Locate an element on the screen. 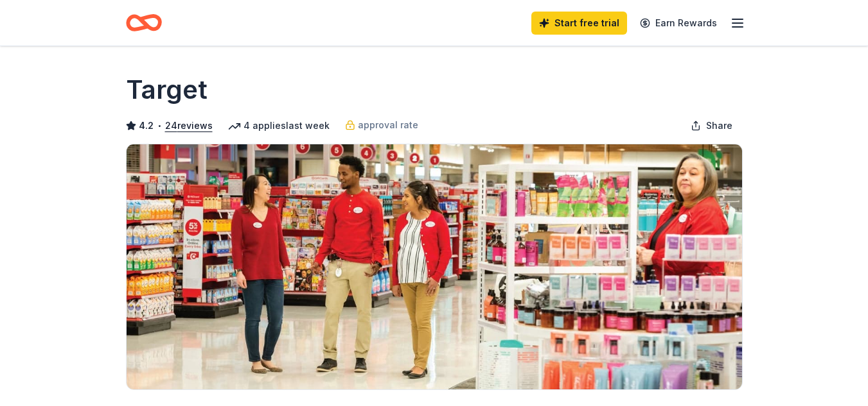  a: Earn Rewards is located at coordinates (679, 23).